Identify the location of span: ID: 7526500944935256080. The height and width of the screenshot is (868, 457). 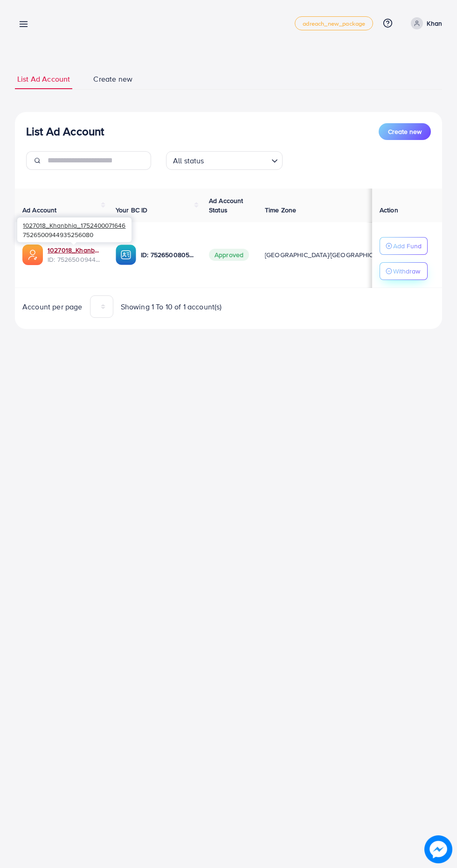
(74, 259).